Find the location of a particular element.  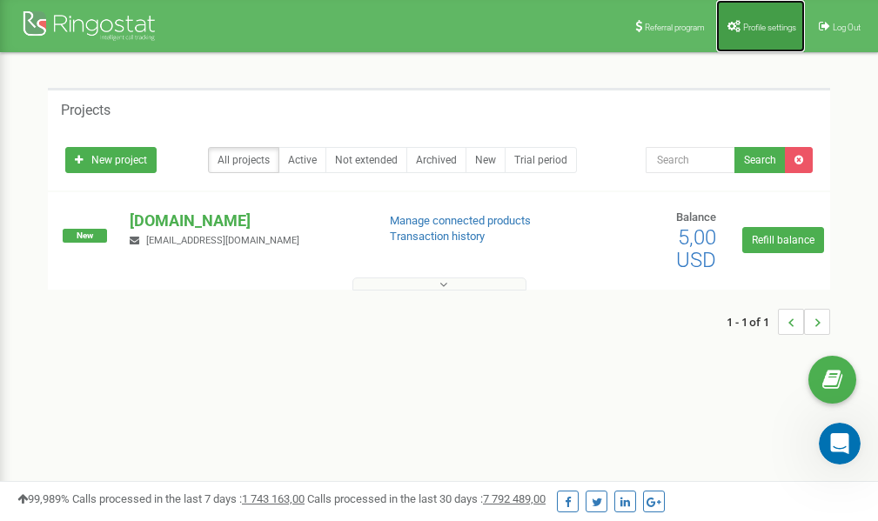

span: Profile settings is located at coordinates (769, 27).